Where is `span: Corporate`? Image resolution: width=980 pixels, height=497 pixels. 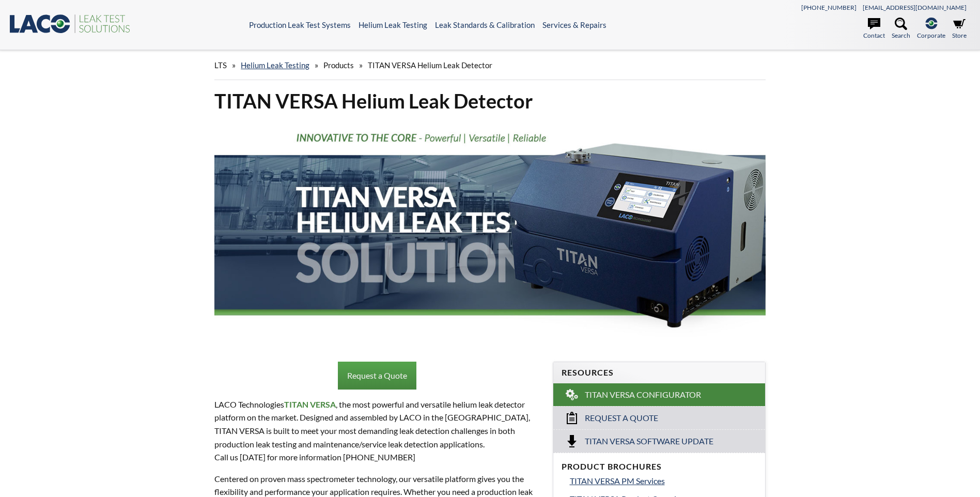
span: Corporate is located at coordinates (931, 35).